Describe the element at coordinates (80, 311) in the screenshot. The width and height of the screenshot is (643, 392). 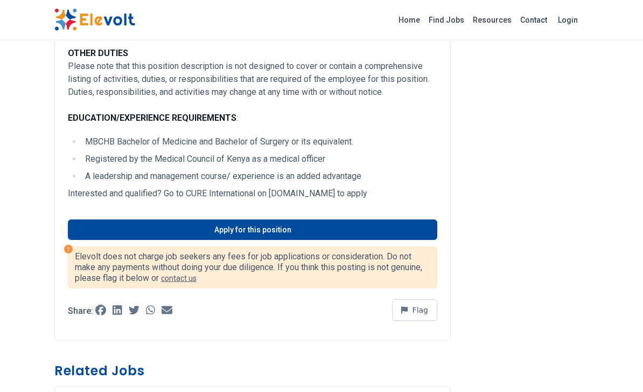
I see `p: Share:` at that location.